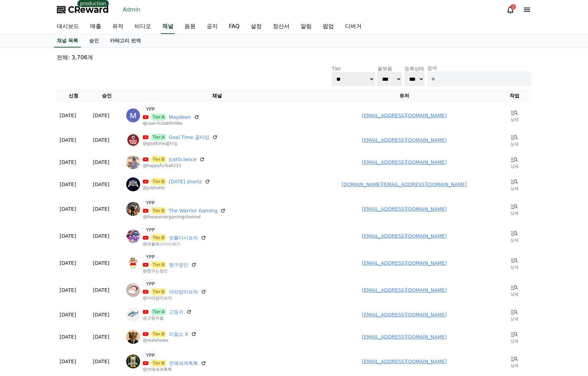  Describe the element at coordinates (176, 188) in the screenshot. I see `p: @julshortz` at that location.